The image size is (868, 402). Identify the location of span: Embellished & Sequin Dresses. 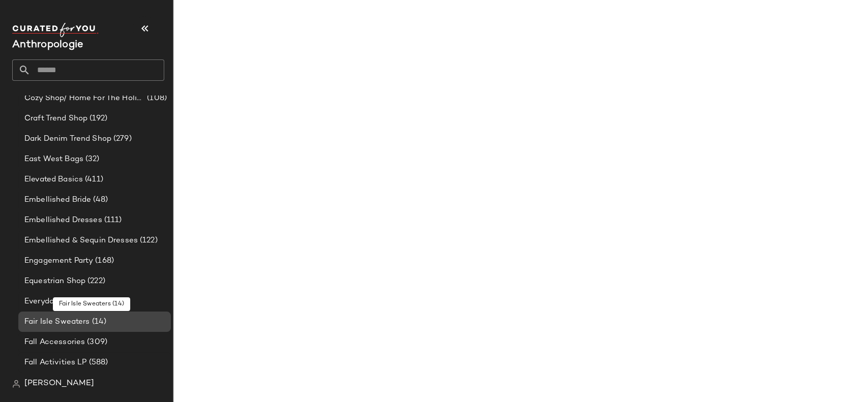
(81, 241).